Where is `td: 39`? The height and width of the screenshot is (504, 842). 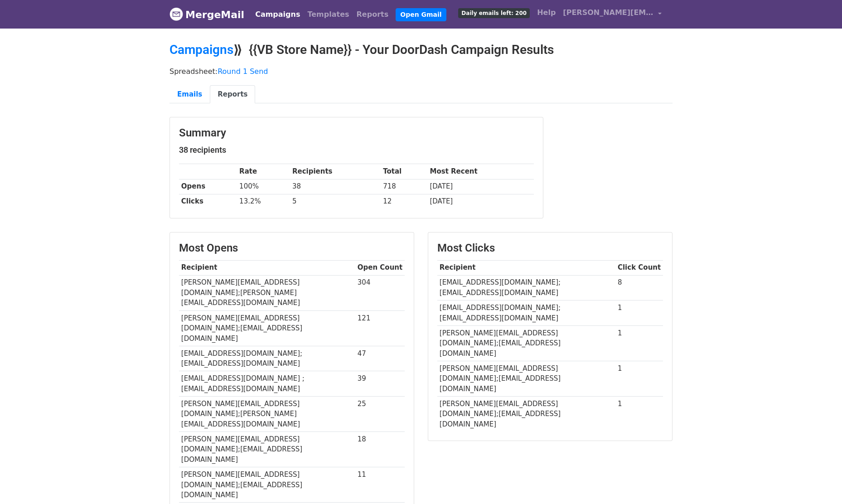 td: 39 is located at coordinates (380, 384).